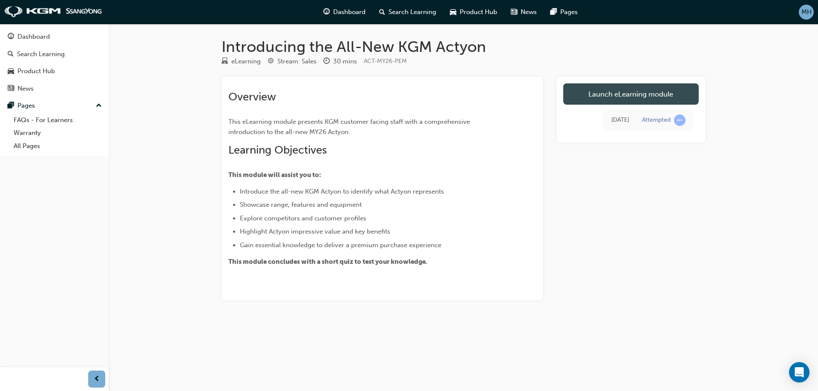 The height and width of the screenshot is (391, 818). What do you see at coordinates (54, 71) in the screenshot?
I see `a: Product Hub` at bounding box center [54, 71].